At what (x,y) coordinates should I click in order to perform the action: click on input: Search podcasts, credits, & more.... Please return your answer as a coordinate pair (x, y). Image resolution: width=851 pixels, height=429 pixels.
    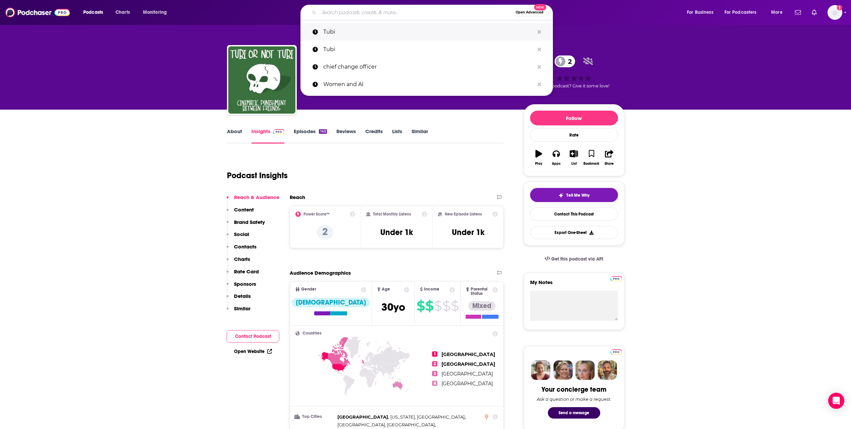
    Looking at the image, I should click on (416, 12).